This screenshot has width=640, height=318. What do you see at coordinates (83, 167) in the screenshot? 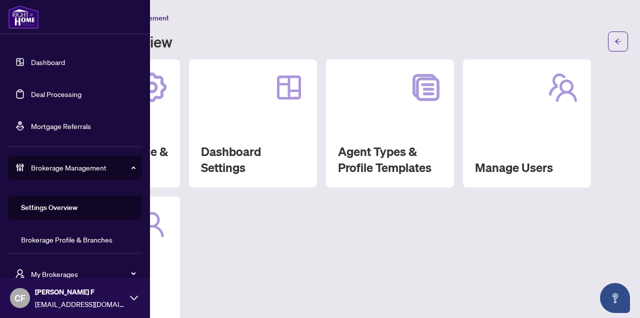
I see `span: Brokerage Management` at bounding box center [83, 167].